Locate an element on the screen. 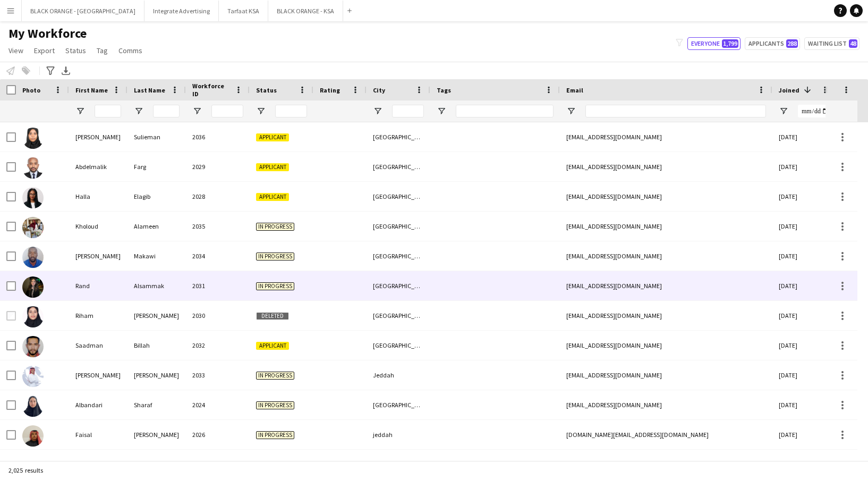  div: Saadman is located at coordinates (98, 345).